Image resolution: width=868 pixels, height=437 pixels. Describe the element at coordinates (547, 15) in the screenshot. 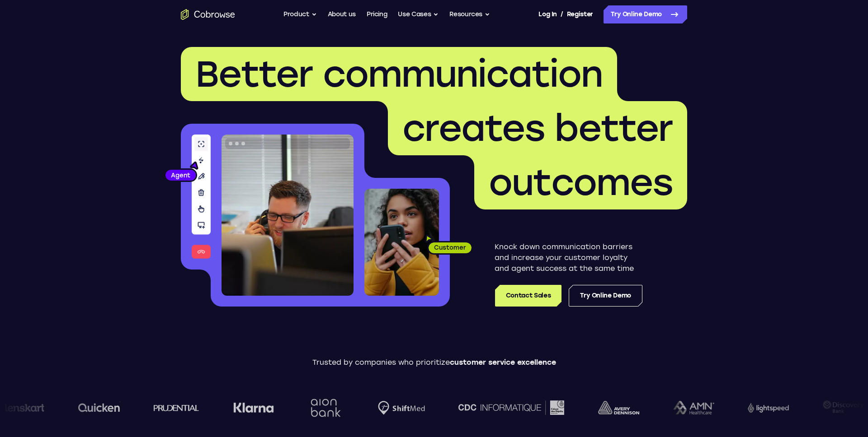

I see `a: Log In` at that location.